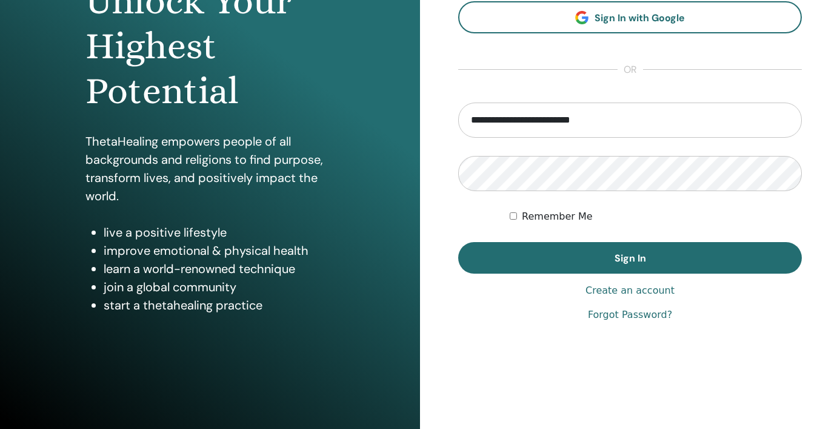  Describe the element at coordinates (630, 290) in the screenshot. I see `a: Create an account` at that location.